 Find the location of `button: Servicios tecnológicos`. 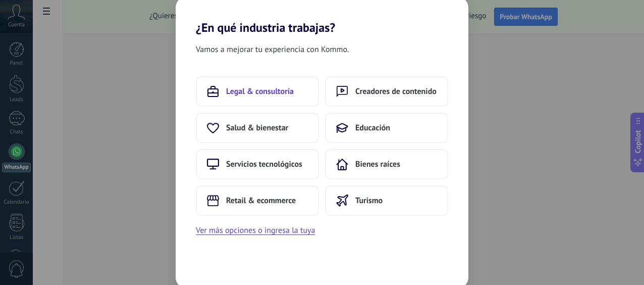

button: Servicios tecnológicos is located at coordinates (257, 164).